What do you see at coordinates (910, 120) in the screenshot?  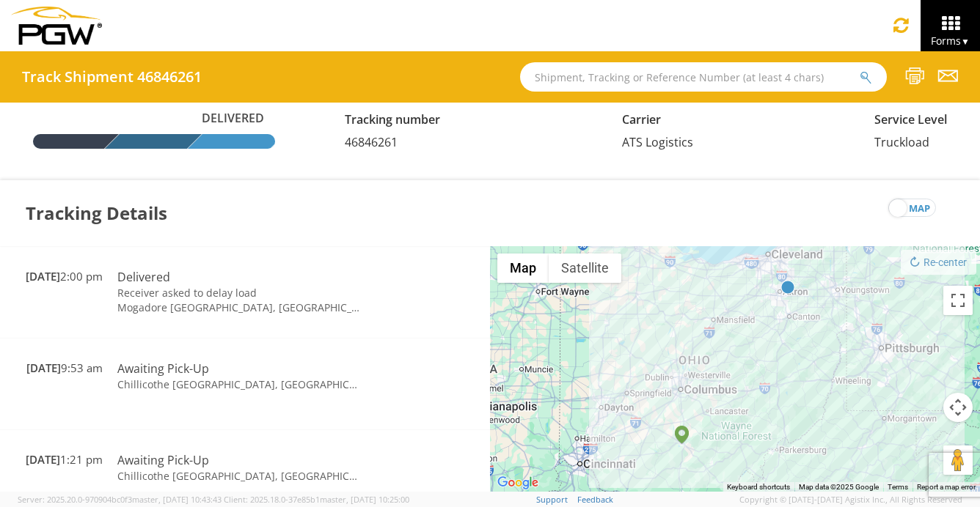 I see `h5: Service Level` at bounding box center [910, 120].